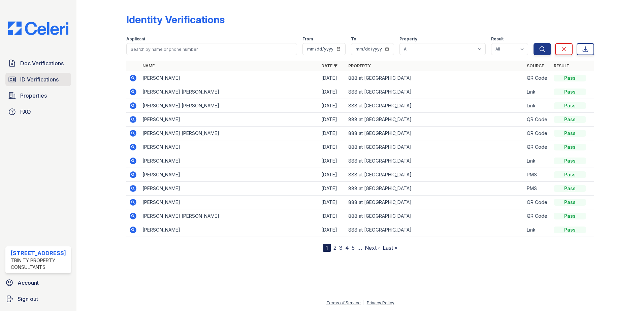 The width and height of the screenshot is (644, 311). I want to click on a: Doc Verifications, so click(38, 63).